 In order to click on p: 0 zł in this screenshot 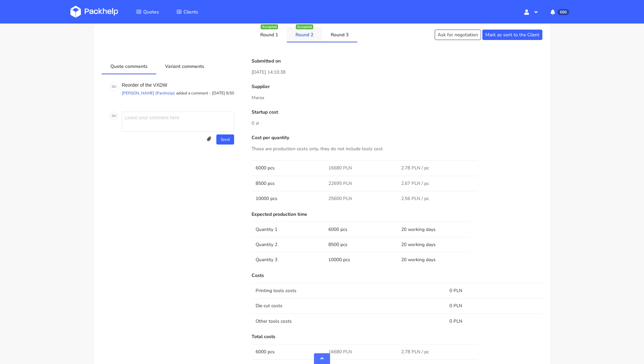, I will do `click(397, 124)`.